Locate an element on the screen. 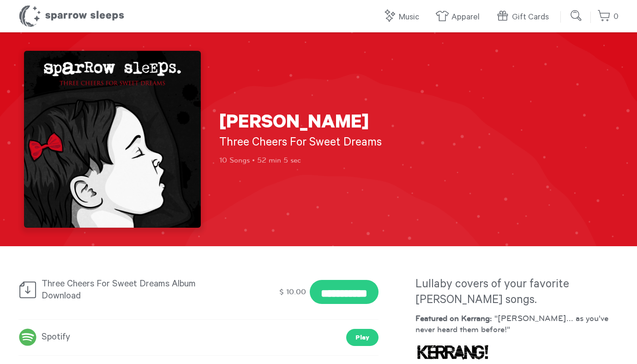  a: Play is located at coordinates (362, 337).